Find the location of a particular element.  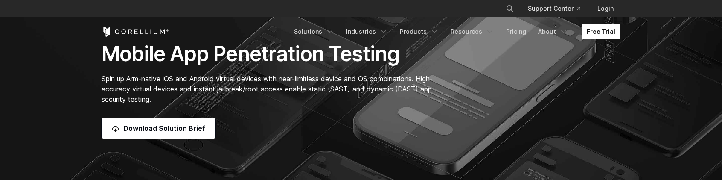

a: Download Solution Brief is located at coordinates (158, 128).